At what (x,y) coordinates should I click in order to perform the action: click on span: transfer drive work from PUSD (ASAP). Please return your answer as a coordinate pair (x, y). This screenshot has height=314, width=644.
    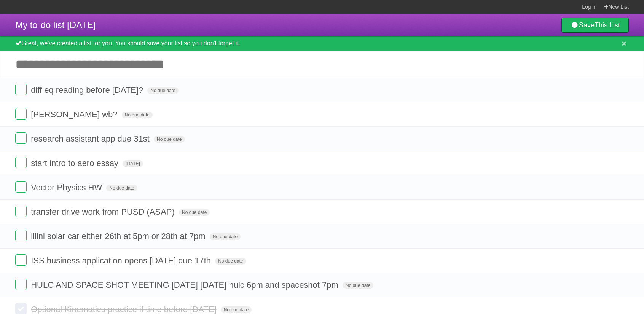
    Looking at the image, I should click on (104, 212).